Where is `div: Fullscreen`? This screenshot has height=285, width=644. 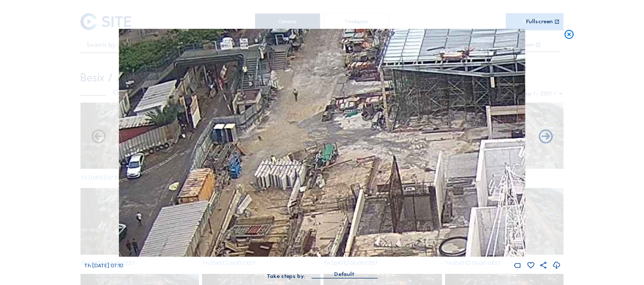
div: Fullscreen is located at coordinates (539, 22).